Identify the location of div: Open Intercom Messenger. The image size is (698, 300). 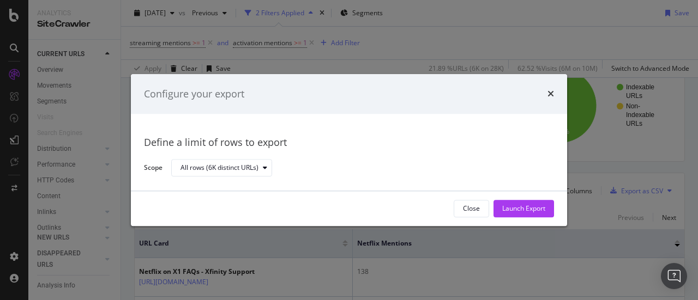
(674, 276).